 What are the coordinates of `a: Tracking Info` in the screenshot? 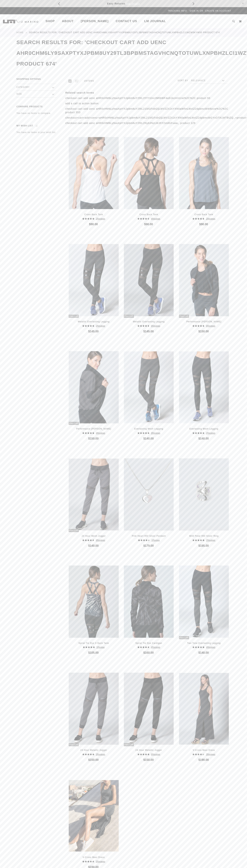 It's located at (177, 11).